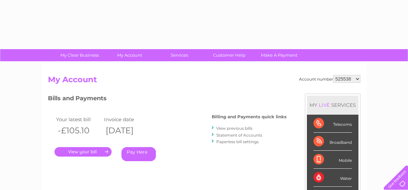 Image resolution: width=408 pixels, height=190 pixels. I want to click on a: Pay Here, so click(138, 154).